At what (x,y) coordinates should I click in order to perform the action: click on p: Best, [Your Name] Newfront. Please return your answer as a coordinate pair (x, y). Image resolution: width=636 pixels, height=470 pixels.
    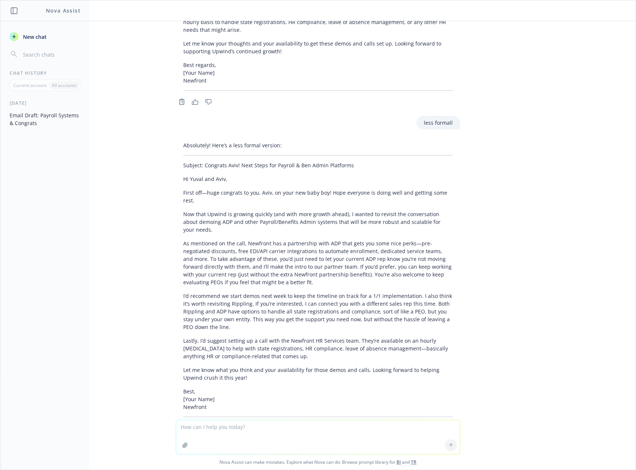
    Looking at the image, I should click on (318, 399).